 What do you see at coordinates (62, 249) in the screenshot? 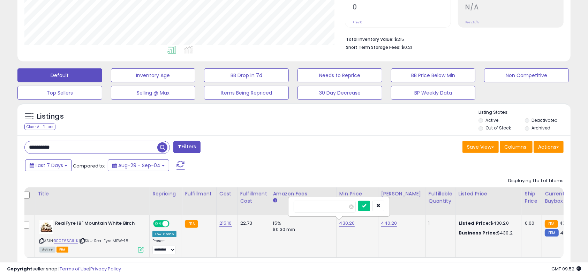
I see `span: FBA` at bounding box center [62, 249].